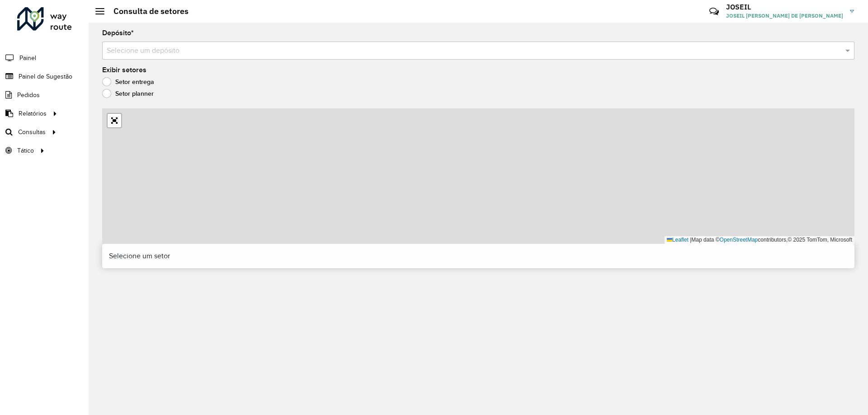 This screenshot has width=868, height=415. Describe the element at coordinates (677, 240) in the screenshot. I see `a: Leaflet` at that location.